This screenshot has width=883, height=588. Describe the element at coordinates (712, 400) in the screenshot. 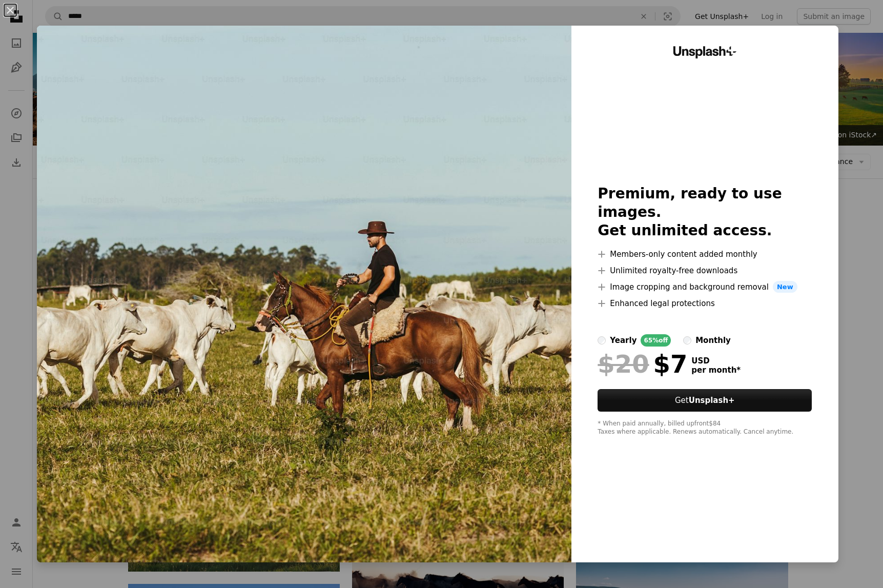

I see `strong: Unsplash+` at that location.